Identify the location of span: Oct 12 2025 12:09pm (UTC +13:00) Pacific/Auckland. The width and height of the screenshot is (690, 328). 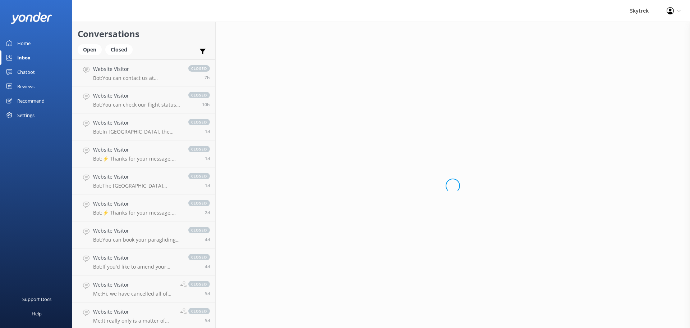
(207, 158).